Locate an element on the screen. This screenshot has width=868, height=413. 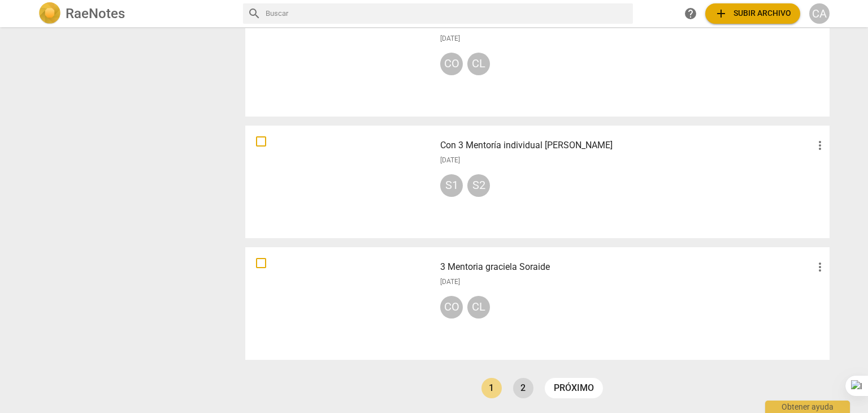
a: Page 1 is your current page is located at coordinates (492, 388).